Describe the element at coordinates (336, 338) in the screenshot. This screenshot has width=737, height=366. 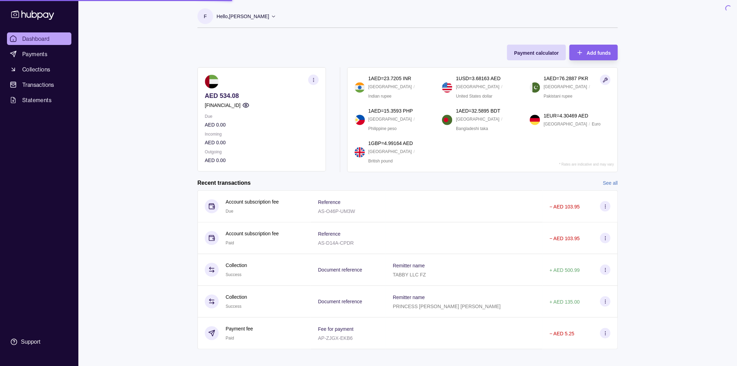
I see `p: AP-ZJGX-EKB6` at that location.